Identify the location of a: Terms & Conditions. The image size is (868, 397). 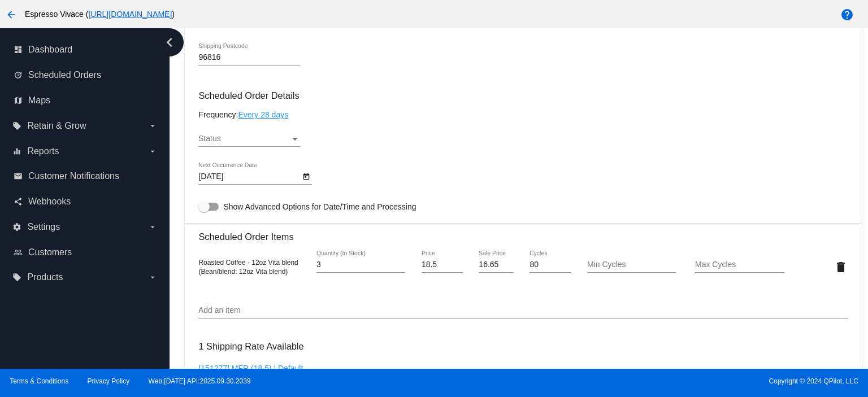
(39, 381).